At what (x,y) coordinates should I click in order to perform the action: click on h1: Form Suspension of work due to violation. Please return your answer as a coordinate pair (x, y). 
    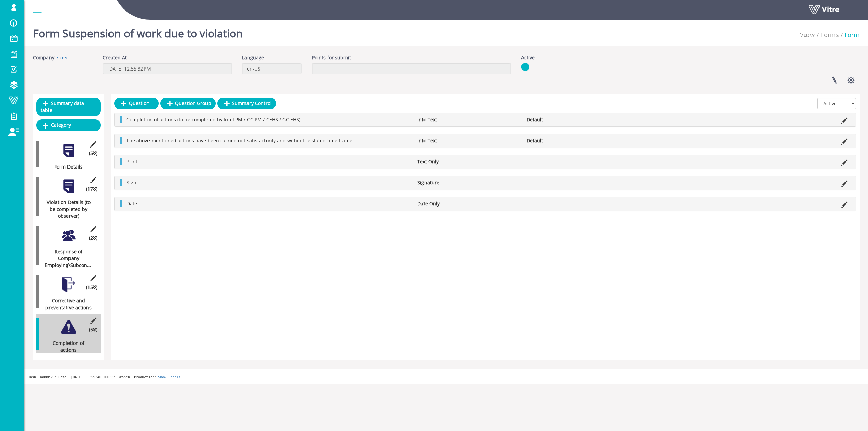
    Looking at the image, I should click on (137, 31).